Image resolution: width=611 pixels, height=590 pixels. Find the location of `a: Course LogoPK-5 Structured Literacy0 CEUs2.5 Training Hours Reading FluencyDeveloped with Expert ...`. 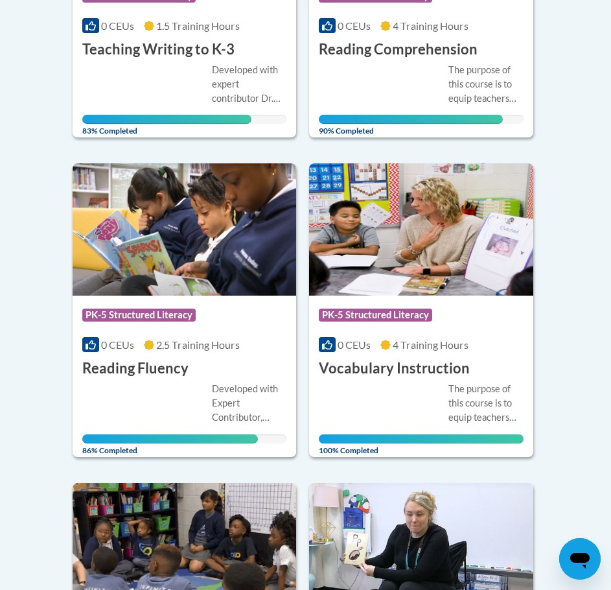

a: Course LogoPK-5 Structured Literacy0 CEUs2.5 Training Hours Reading FluencyDeveloped with Expert ... is located at coordinates (185, 310).